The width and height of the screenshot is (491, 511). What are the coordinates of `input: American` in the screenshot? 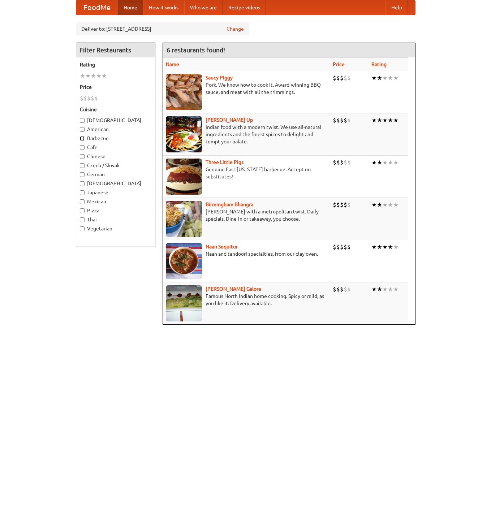 It's located at (82, 129).